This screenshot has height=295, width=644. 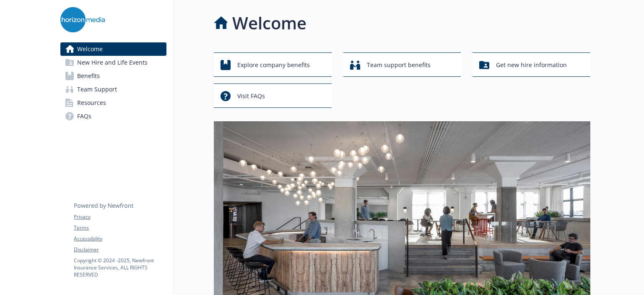 I want to click on span: FAQs, so click(x=84, y=116).